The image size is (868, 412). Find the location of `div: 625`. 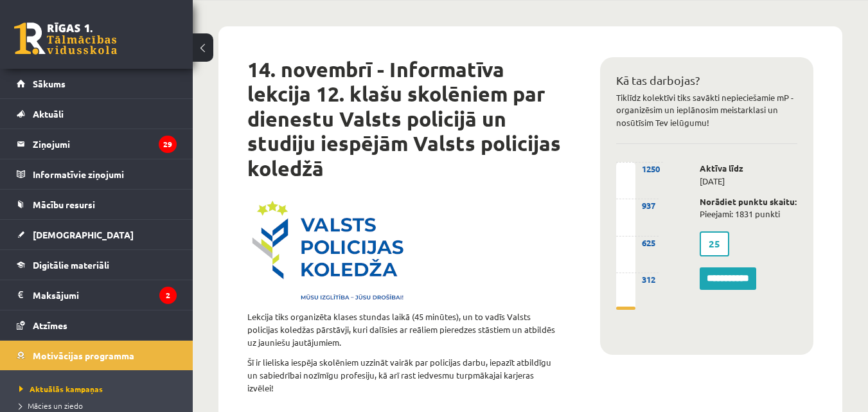

div: 625 is located at coordinates (637, 242).